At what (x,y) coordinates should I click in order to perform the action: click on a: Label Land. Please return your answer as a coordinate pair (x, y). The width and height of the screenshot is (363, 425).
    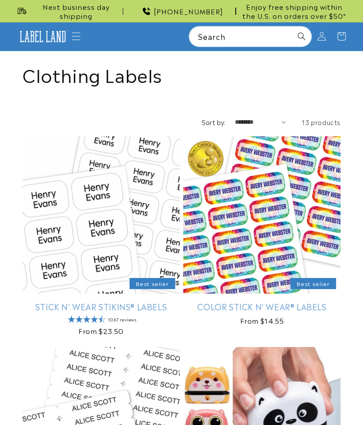
    Looking at the image, I should click on (43, 36).